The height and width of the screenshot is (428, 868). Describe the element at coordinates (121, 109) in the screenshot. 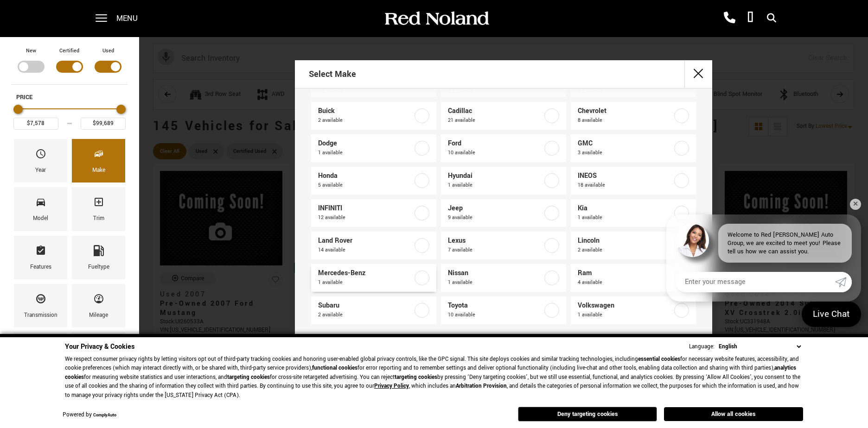

I see `div: Maximum Price` at that location.